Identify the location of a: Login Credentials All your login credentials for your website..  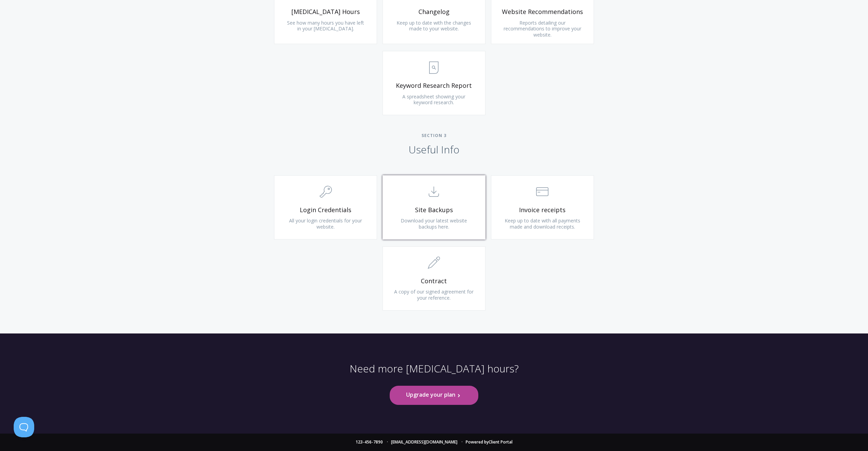
(326, 208).